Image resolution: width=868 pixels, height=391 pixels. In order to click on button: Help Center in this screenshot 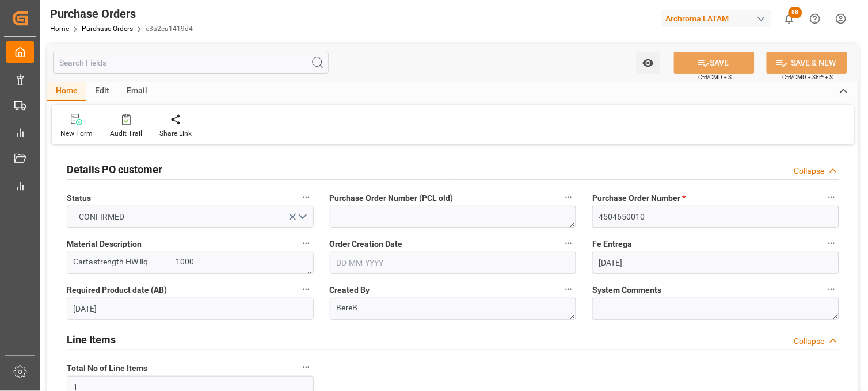, I will do `click(816, 18)`.